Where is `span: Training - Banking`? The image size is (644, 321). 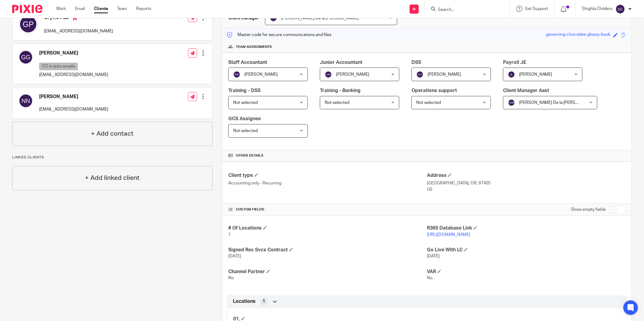 span: Training - Banking is located at coordinates (341, 91).